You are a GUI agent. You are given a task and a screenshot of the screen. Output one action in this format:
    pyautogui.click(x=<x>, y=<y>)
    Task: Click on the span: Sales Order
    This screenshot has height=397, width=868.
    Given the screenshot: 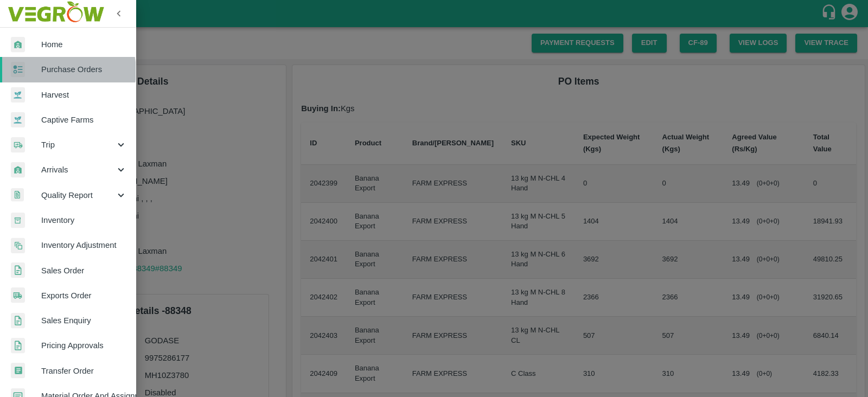 What is the action you would take?
    pyautogui.click(x=84, y=270)
    